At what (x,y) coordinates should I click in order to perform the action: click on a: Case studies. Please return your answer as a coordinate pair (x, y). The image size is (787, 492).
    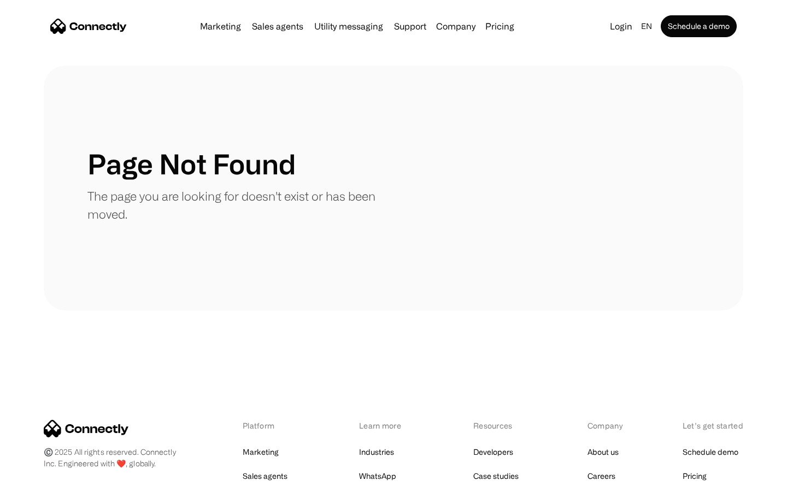
    Looking at the image, I should click on (496, 476).